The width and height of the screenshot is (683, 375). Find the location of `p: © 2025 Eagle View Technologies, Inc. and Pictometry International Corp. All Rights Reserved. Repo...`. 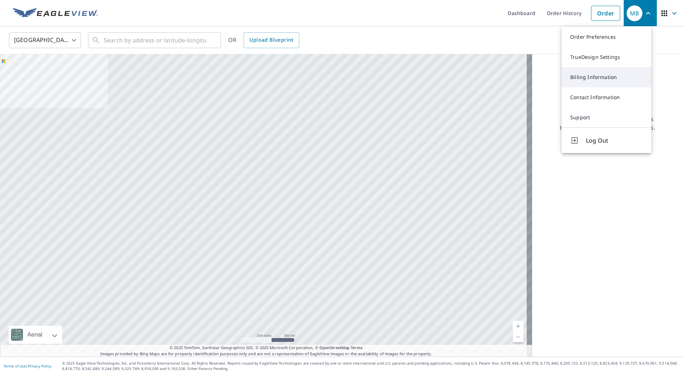

p: © 2025 Eagle View Technologies, Inc. and Pictometry International Corp. All Rights Reserved. Repo... is located at coordinates (371, 366).